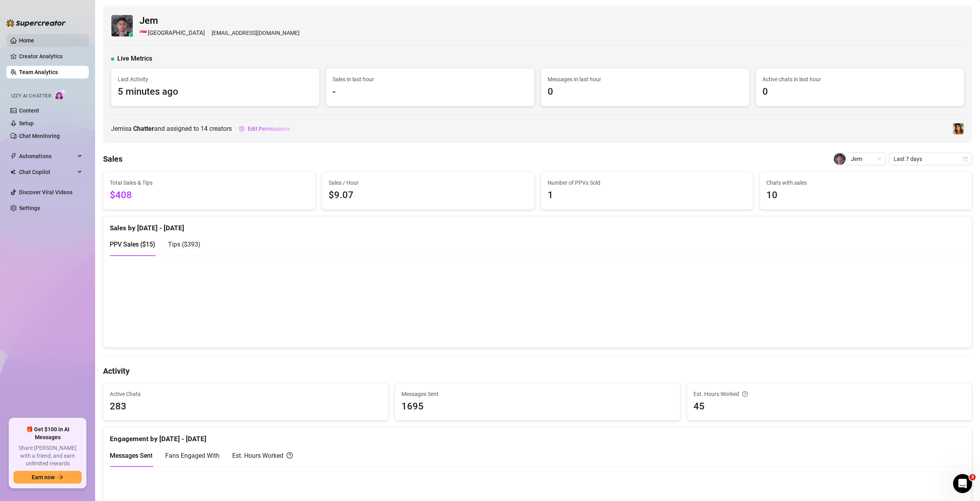 This screenshot has height=501, width=980. What do you see at coordinates (39, 136) in the screenshot?
I see `a: Chat Monitoring` at bounding box center [39, 136].